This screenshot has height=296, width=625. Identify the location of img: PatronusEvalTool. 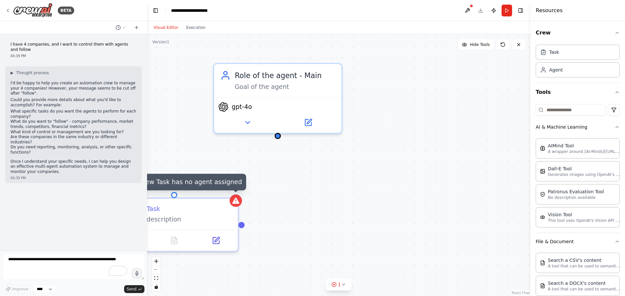
(542, 194).